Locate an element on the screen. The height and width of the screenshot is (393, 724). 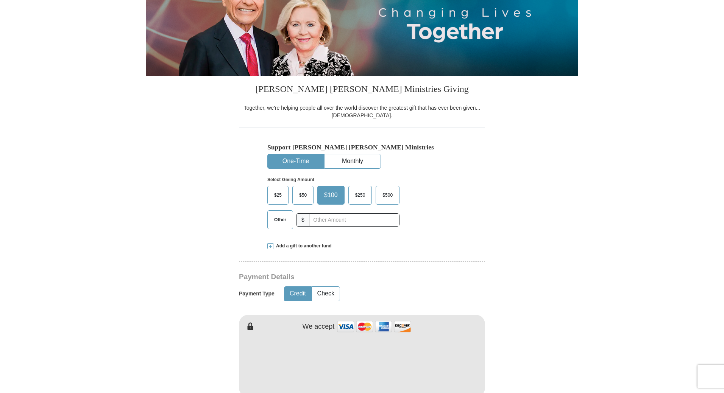
h5: Payment Type is located at coordinates (257, 294).